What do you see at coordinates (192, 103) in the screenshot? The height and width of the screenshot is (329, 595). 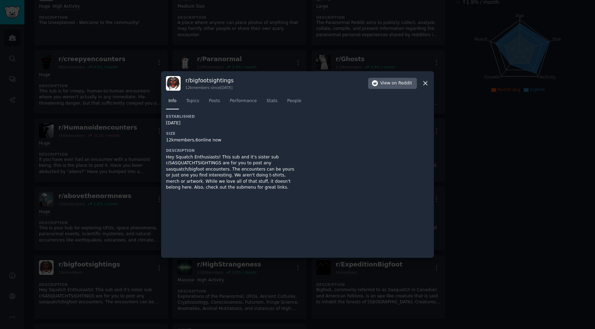 I see `a: Topics` at bounding box center [192, 103].